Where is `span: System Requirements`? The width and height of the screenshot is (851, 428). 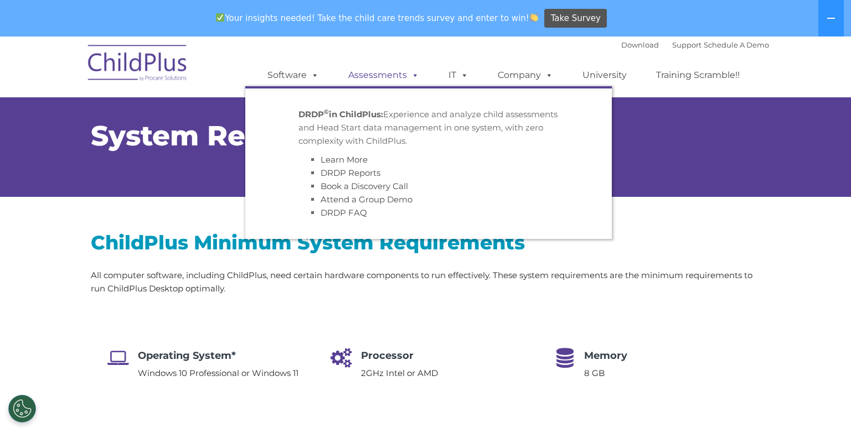
span: System Requirements is located at coordinates (253, 136).